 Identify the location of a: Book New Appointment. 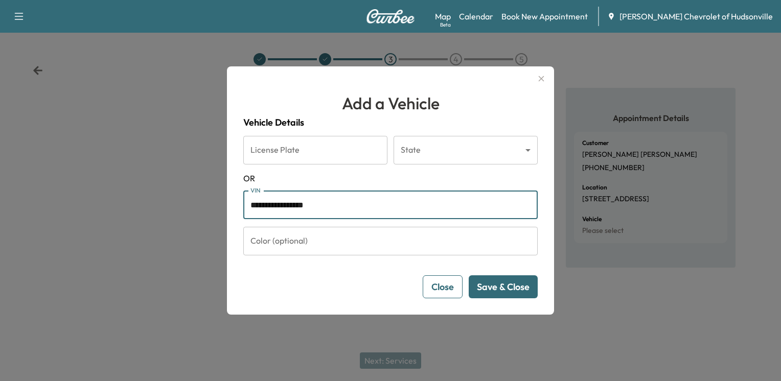
(544, 16).